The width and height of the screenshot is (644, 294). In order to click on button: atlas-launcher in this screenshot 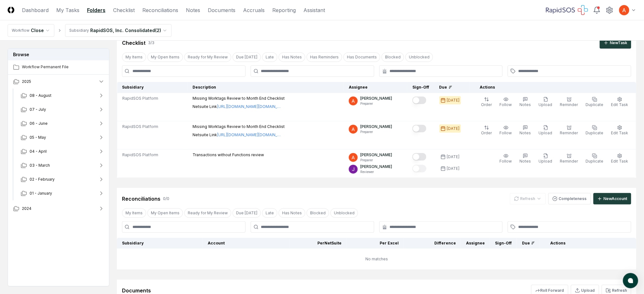, I will do `click(630, 280)`.